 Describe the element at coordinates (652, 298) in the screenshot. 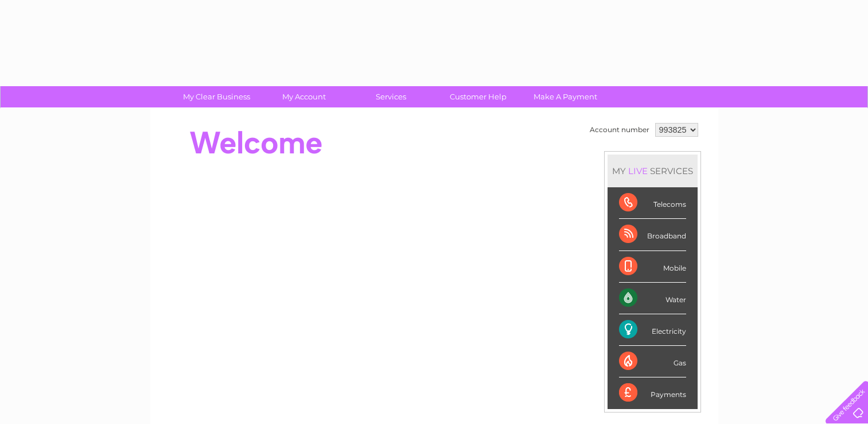

I see `div: Water` at that location.